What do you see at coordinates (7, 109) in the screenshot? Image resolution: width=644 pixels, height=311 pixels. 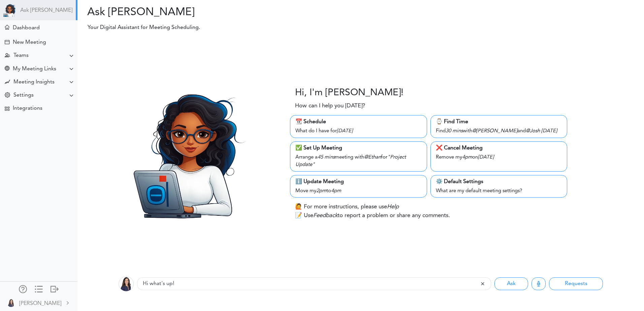 I see `div: TEAMCAL AI Workflow Apps` at bounding box center [7, 109].